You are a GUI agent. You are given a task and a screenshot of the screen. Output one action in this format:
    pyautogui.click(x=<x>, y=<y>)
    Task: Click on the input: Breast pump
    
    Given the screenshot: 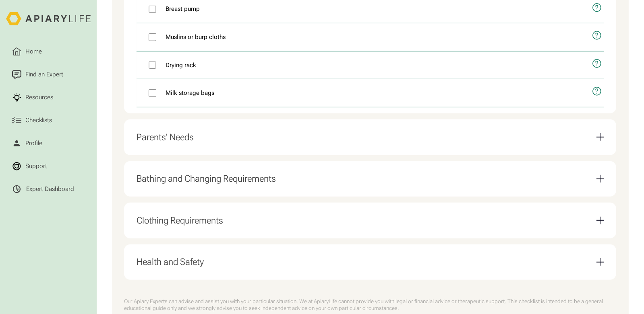 What is the action you would take?
    pyautogui.click(x=152, y=9)
    